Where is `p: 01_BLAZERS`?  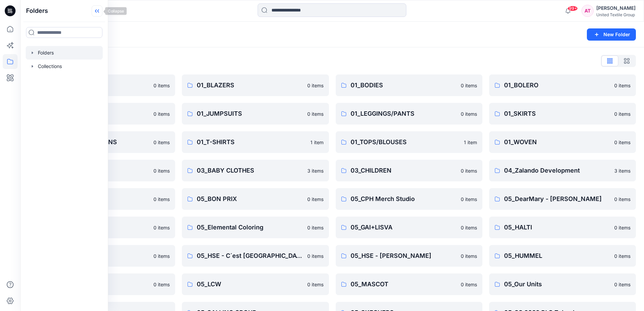 p: 01_BLAZERS is located at coordinates (250, 85).